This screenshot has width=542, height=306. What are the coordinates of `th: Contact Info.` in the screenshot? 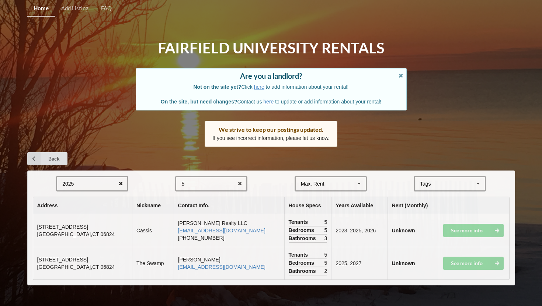 It's located at (229, 206).